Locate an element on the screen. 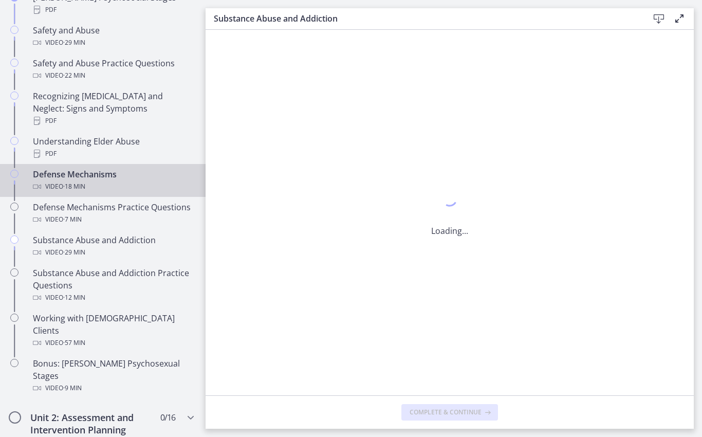 This screenshot has height=437, width=702. div: Substance Abuse and Addiction is located at coordinates (113, 246).